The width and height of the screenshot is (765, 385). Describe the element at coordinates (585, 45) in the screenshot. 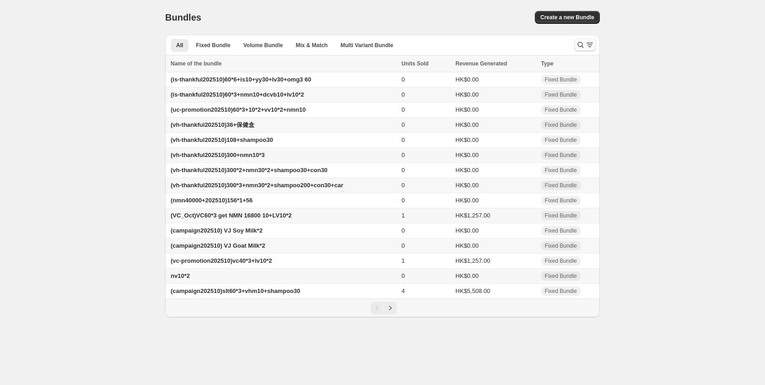

I see `button: Search and filter results` at that location.